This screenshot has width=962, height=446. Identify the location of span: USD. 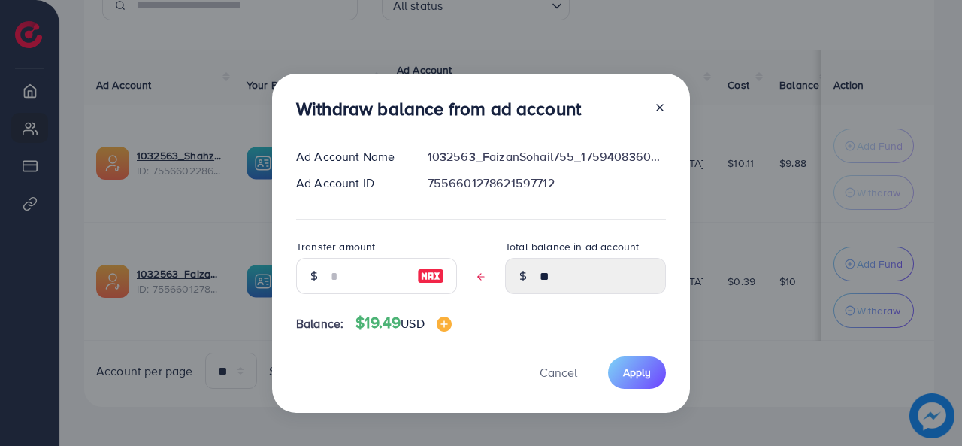
(412, 323).